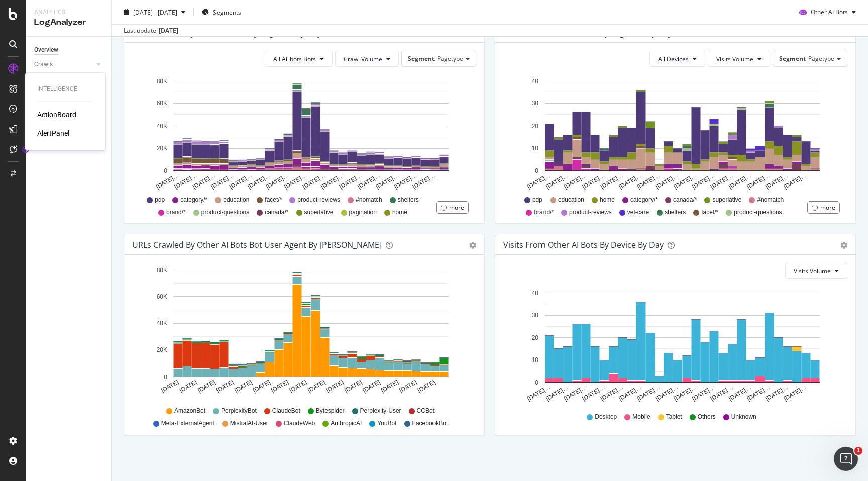  I want to click on a: AlertPanel, so click(53, 133).